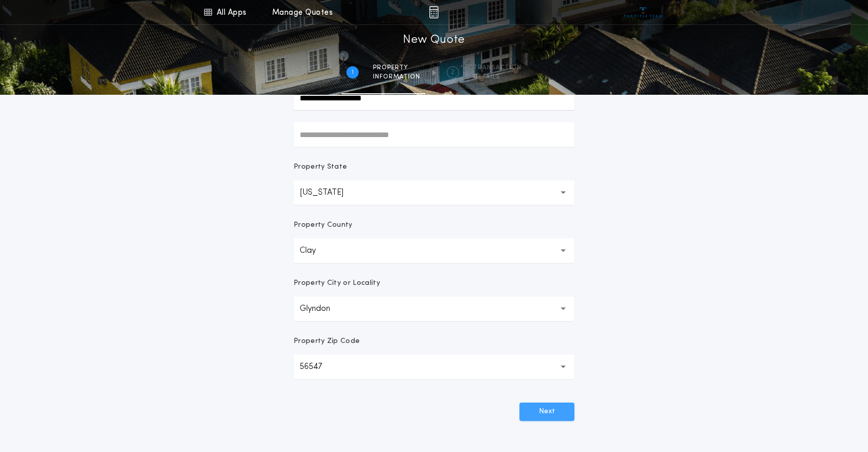 The image size is (868, 452). Describe the element at coordinates (434, 40) in the screenshot. I see `h1: New Quote` at that location.